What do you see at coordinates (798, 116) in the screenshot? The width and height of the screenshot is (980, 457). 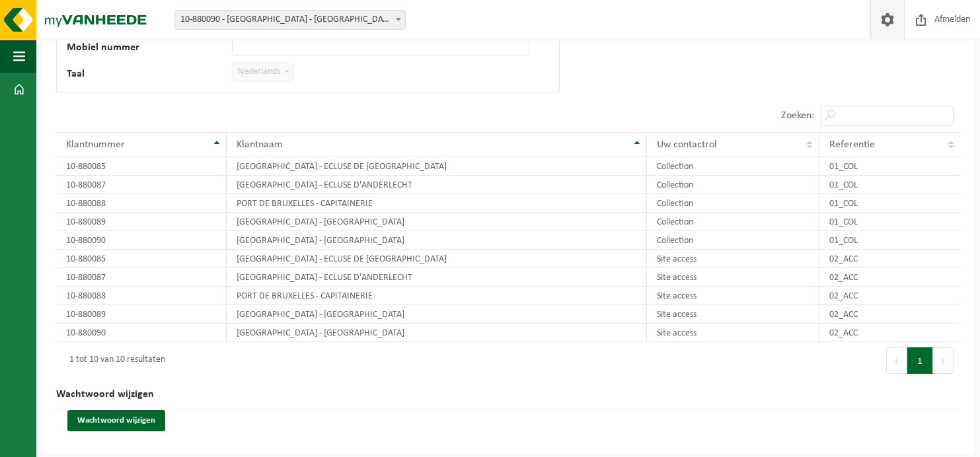 I see `label: Zoeken:` at bounding box center [798, 116].